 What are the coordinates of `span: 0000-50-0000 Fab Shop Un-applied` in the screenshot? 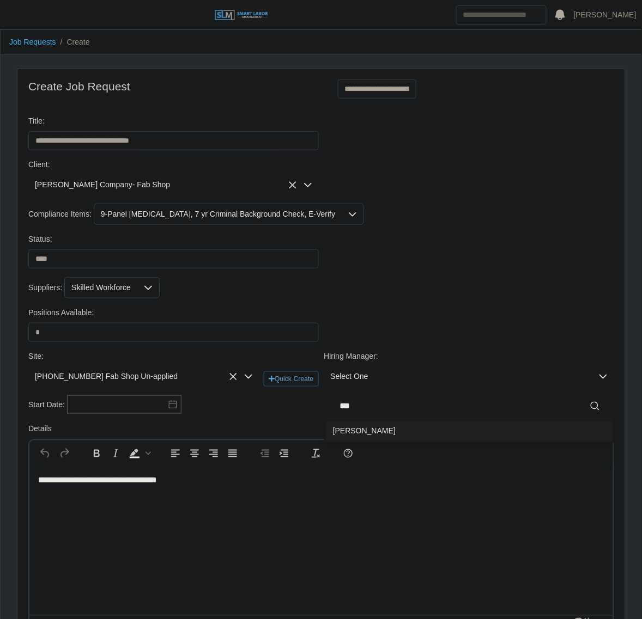 It's located at (133, 376).